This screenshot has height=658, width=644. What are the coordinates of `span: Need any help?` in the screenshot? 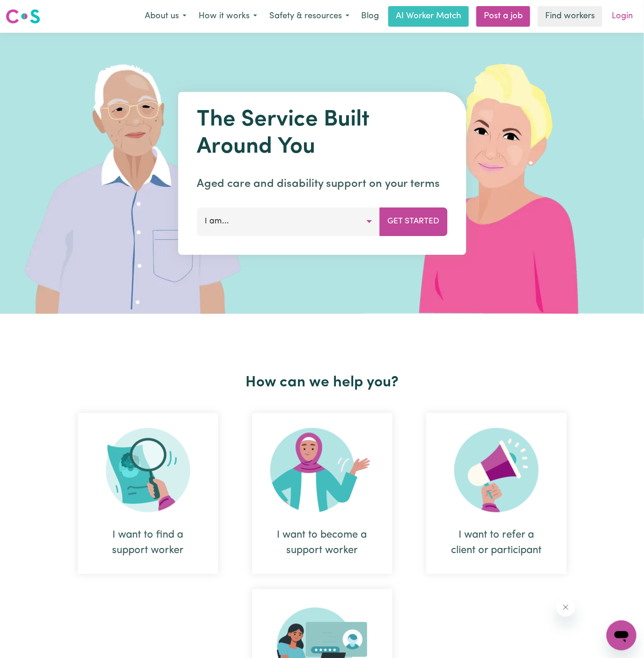 It's located at (31, 10).